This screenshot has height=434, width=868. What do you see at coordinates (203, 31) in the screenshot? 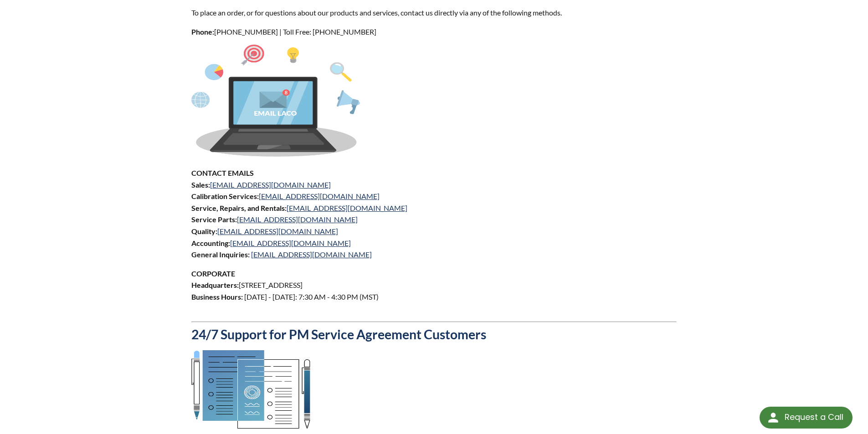
I see `strong: Phone:` at bounding box center [203, 31].